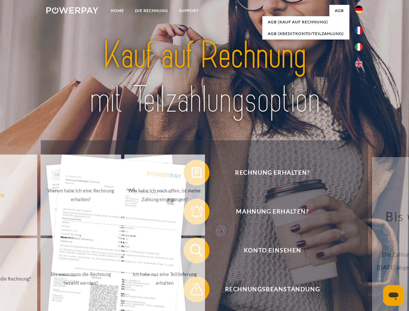 This screenshot has height=311, width=409. Describe the element at coordinates (268, 289) in the screenshot. I see `button: Rechnungsbeanstandung` at that location.